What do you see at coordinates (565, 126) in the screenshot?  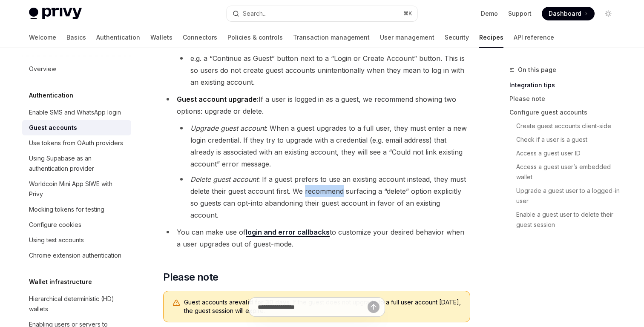 I see `a: Create guest accounts client-side` at bounding box center [565, 126].